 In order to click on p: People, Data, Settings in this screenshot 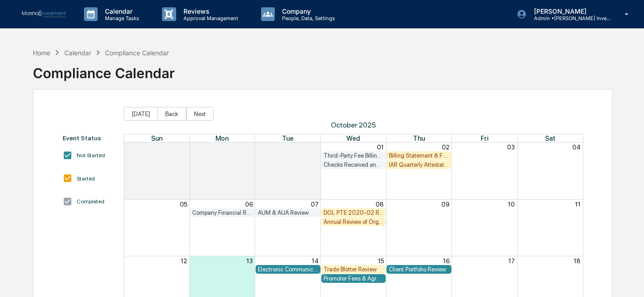, I will do `click(307, 18)`.